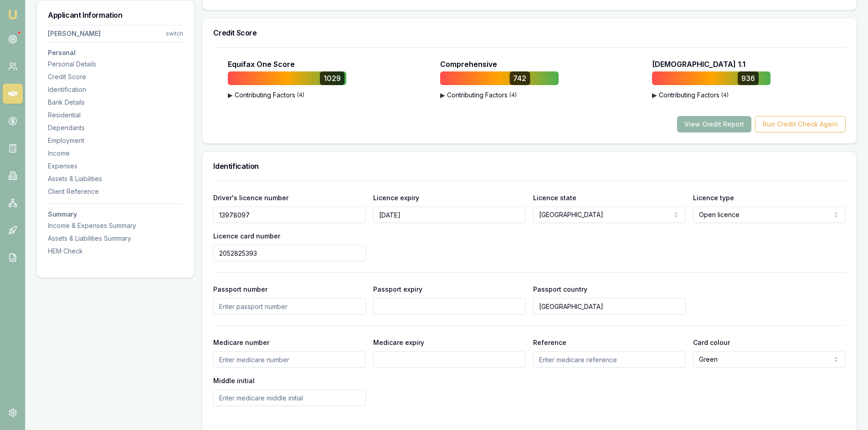 The height and width of the screenshot is (430, 868). What do you see at coordinates (800, 125) in the screenshot?
I see `button: Run Credit Check Again` at bounding box center [800, 125].